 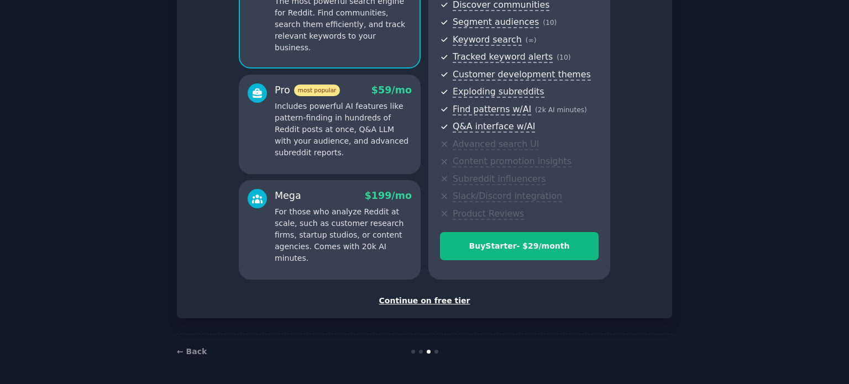 What do you see at coordinates (502, 57) in the screenshot?
I see `span: Tracked keyword alerts` at bounding box center [502, 57].